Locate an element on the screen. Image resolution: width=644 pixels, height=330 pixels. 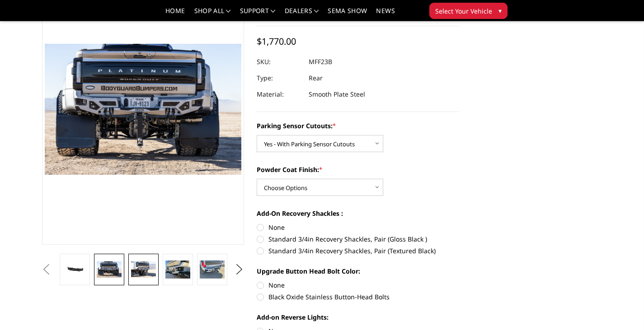
label: Parking Sensor Cutouts: is located at coordinates (358, 126).